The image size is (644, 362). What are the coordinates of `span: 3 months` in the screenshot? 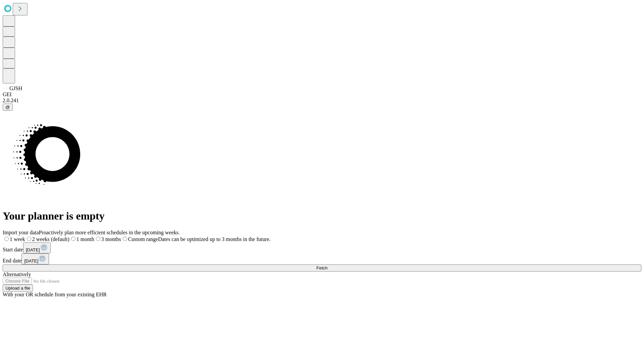 It's located at (111, 239).